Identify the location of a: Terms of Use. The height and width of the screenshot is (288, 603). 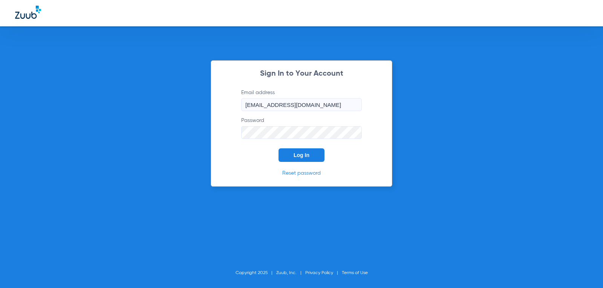
(355, 273).